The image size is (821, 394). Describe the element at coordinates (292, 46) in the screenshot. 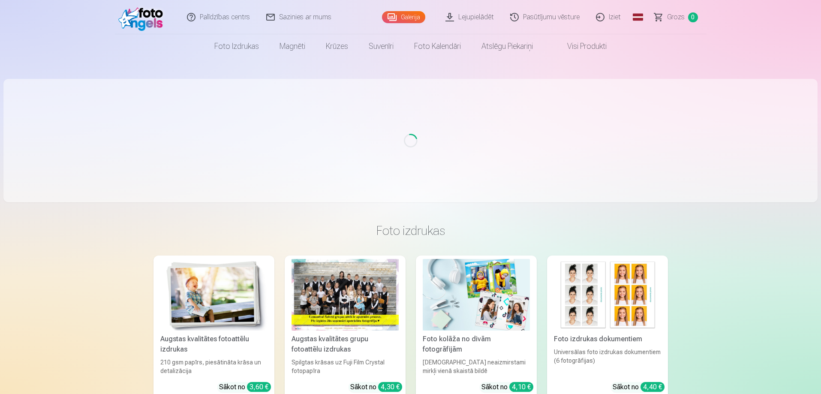

I see `a: Magnēti` at that location.